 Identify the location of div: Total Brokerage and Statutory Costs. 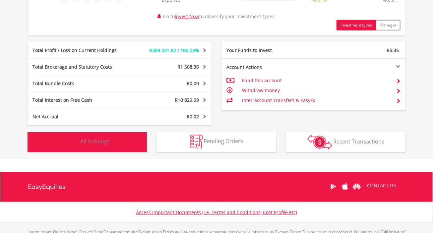
(81, 67).